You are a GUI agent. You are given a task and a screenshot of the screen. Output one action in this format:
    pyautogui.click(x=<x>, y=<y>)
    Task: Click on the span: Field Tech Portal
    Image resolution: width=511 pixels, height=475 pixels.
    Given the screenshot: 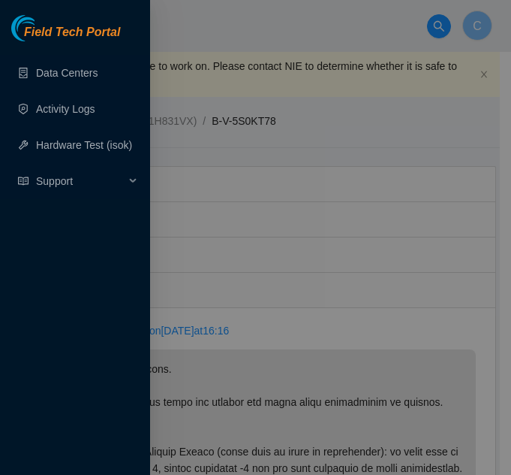 What is the action you would take?
    pyautogui.click(x=72, y=32)
    